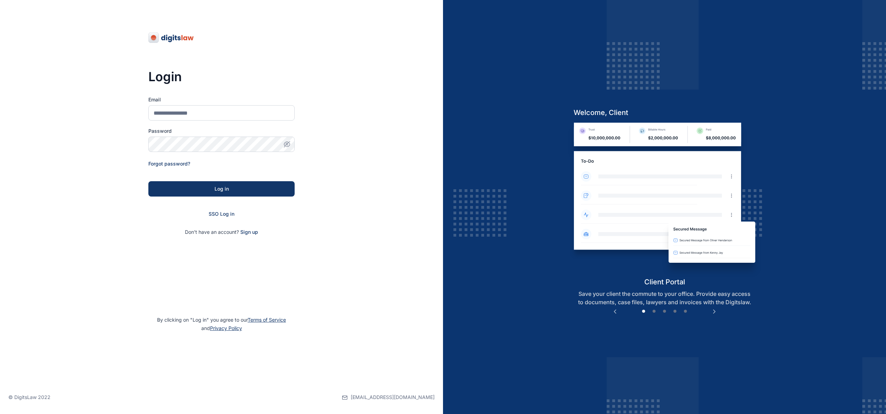  Describe the element at coordinates (643, 311) in the screenshot. I see `button: 1` at that location.